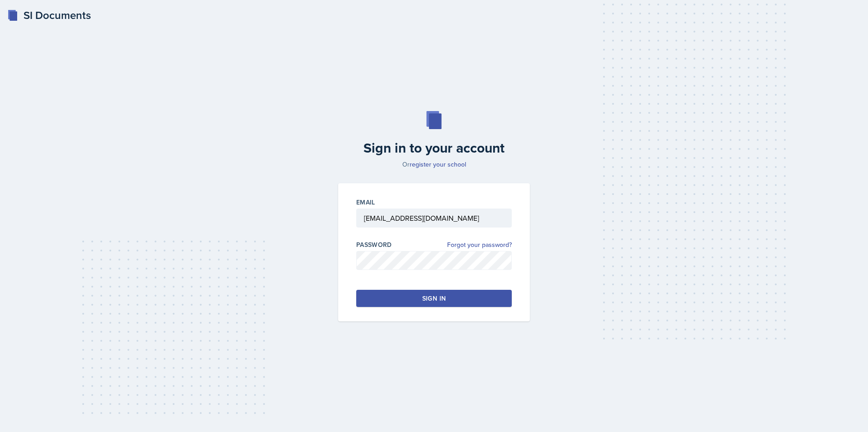  I want to click on label: Password, so click(373, 244).